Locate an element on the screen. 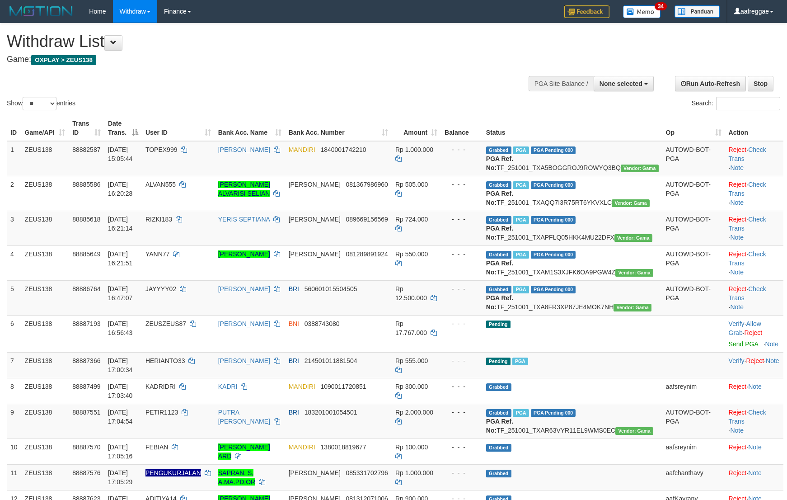 Image resolution: width=787 pixels, height=500 pixels. span: 88887499 is located at coordinates (86, 386).